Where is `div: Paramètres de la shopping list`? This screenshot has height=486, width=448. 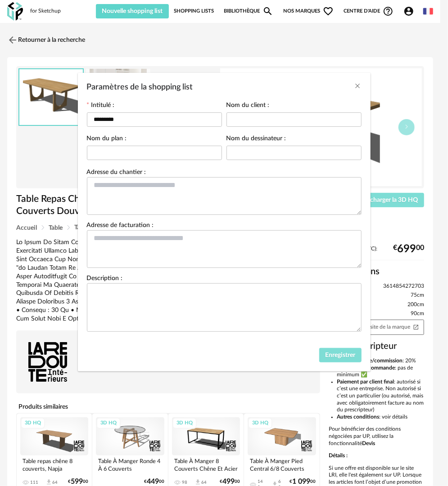
div: Paramètres de la shopping list is located at coordinates (224, 222).